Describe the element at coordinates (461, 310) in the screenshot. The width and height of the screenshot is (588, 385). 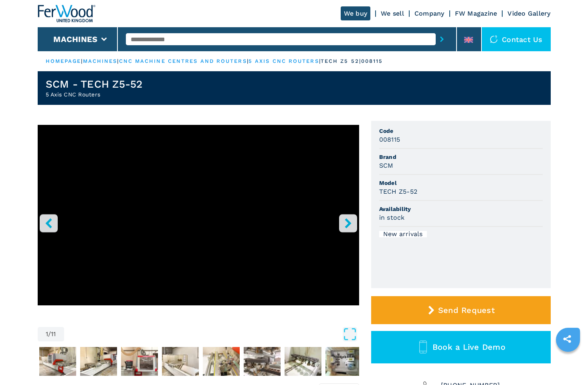
I see `button: Send Request` at that location.